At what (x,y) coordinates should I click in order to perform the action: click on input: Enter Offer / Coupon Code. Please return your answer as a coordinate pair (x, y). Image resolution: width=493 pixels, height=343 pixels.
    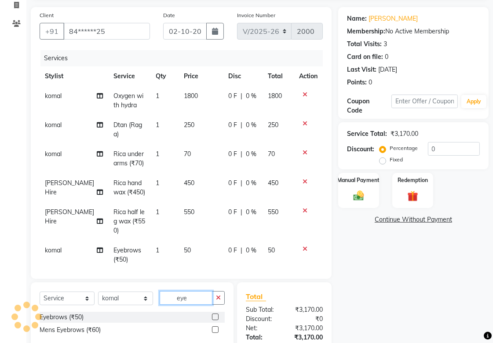
    Looking at the image, I should click on (425, 101).